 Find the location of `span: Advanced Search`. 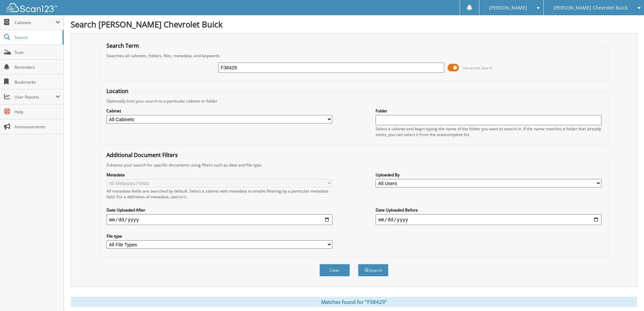

span: Advanced Search is located at coordinates (477, 68).